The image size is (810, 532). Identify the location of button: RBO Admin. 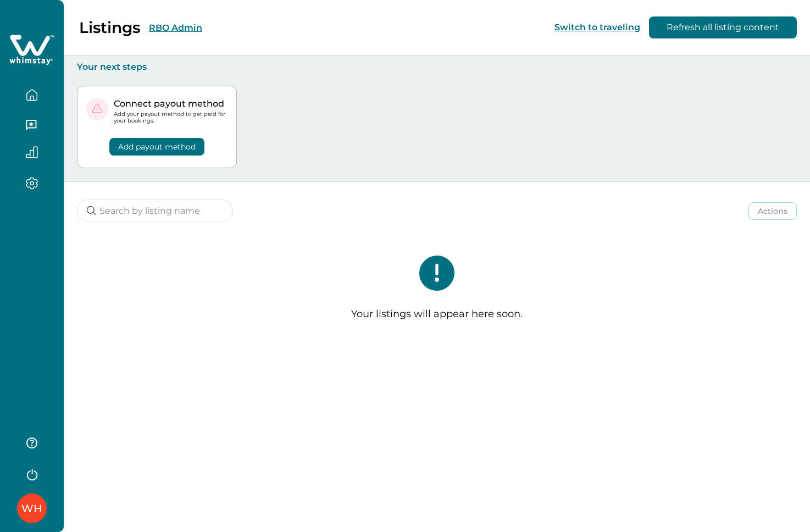
(176, 28).